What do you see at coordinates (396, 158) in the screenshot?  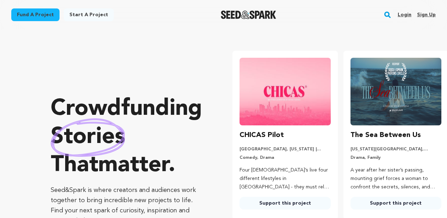 I see `p: Drama, Family` at bounding box center [396, 158].